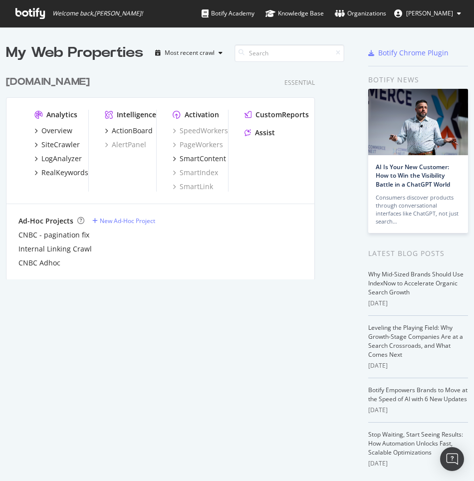 Image resolution: width=474 pixels, height=481 pixels. What do you see at coordinates (199, 159) in the screenshot?
I see `a: SmartContent` at bounding box center [199, 159].